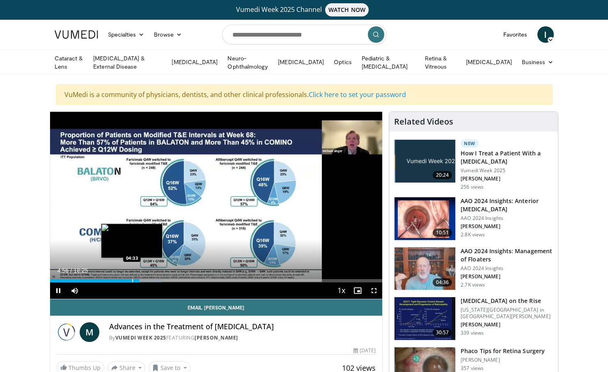 The image size is (608, 372). What do you see at coordinates (472, 187) in the screenshot?
I see `p: 256 views` at bounding box center [472, 187].